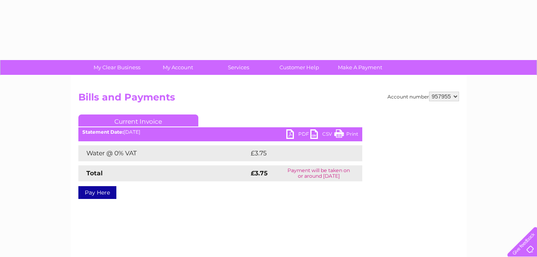 The height and width of the screenshot is (257, 537). I want to click on a: My Account, so click(178, 67).